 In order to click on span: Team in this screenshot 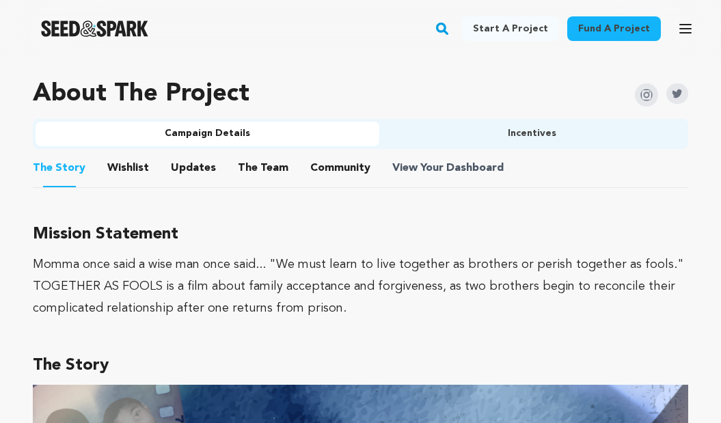, I will do `click(263, 168)`.